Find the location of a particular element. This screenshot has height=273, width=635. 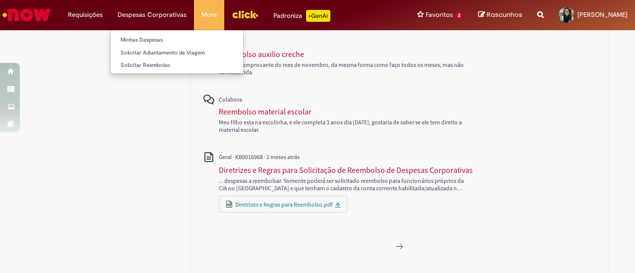

a: Solicitar Reembolso is located at coordinates (176, 65).